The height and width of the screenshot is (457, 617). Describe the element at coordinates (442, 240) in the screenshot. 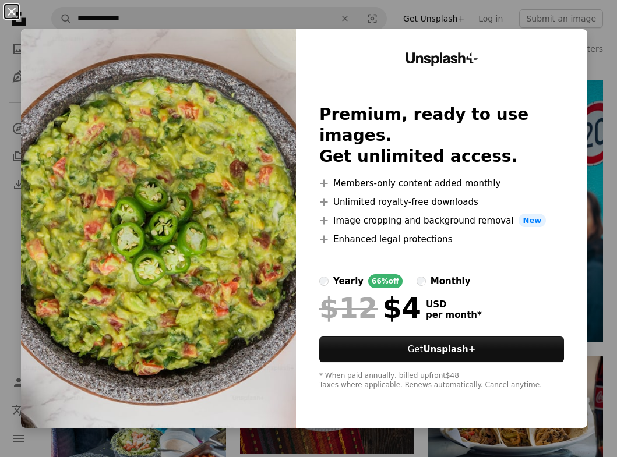

I see `li: Enhanced legal protections` at that location.